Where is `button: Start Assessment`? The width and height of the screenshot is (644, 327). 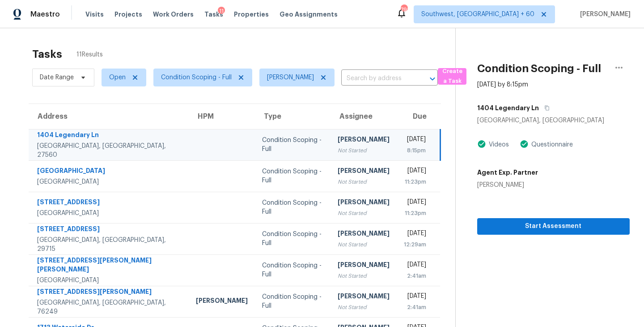
button: Start Assessment is located at coordinates (553, 226).